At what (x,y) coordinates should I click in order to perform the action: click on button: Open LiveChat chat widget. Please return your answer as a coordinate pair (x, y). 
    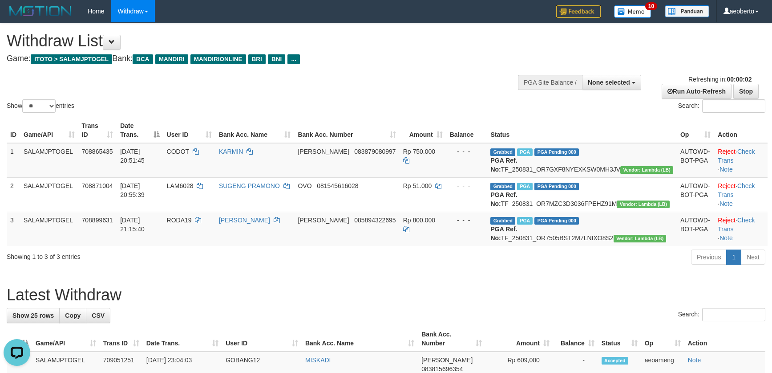
    Looking at the image, I should click on (17, 17).